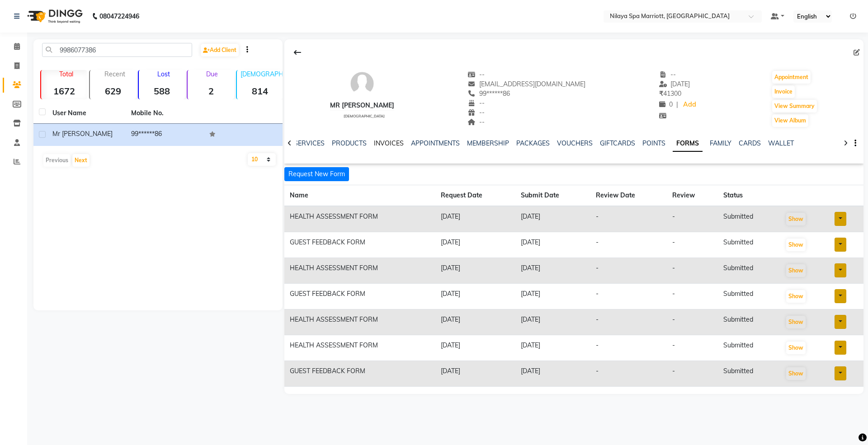 The image size is (868, 445). Describe the element at coordinates (488, 143) in the screenshot. I see `a: MEMBERSHIP` at that location.